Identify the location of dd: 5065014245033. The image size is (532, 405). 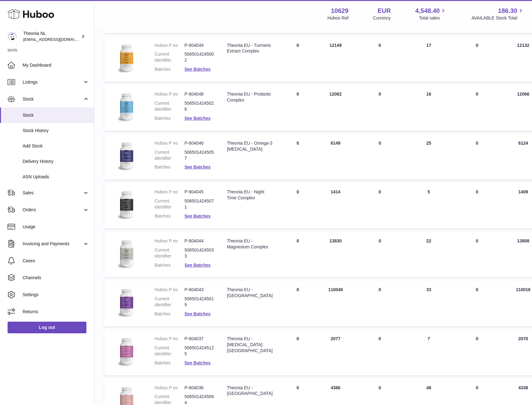
(200, 253).